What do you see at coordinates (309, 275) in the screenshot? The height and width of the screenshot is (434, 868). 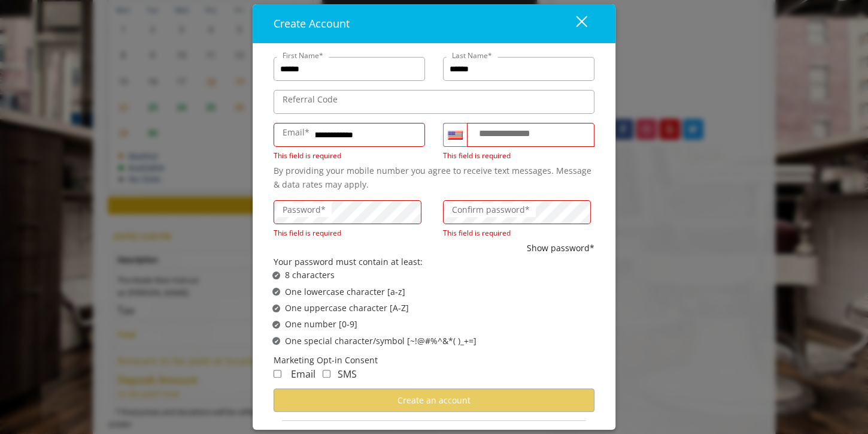 I see `span: 8 characters` at bounding box center [309, 275].